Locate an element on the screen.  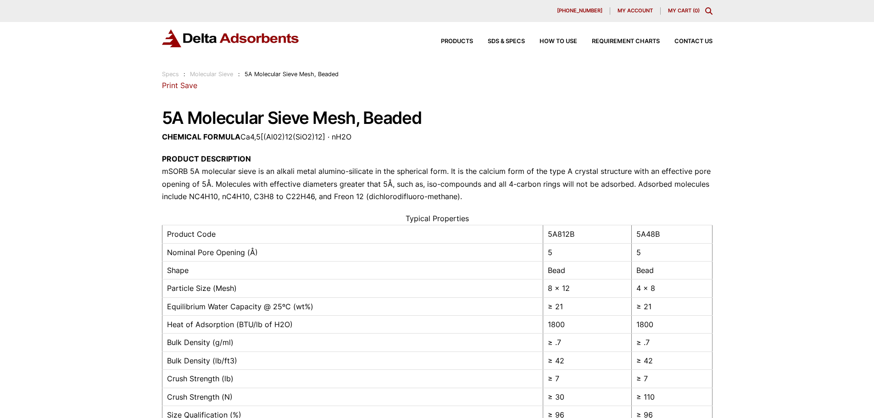
caption: Typical Properties is located at coordinates (437, 218).